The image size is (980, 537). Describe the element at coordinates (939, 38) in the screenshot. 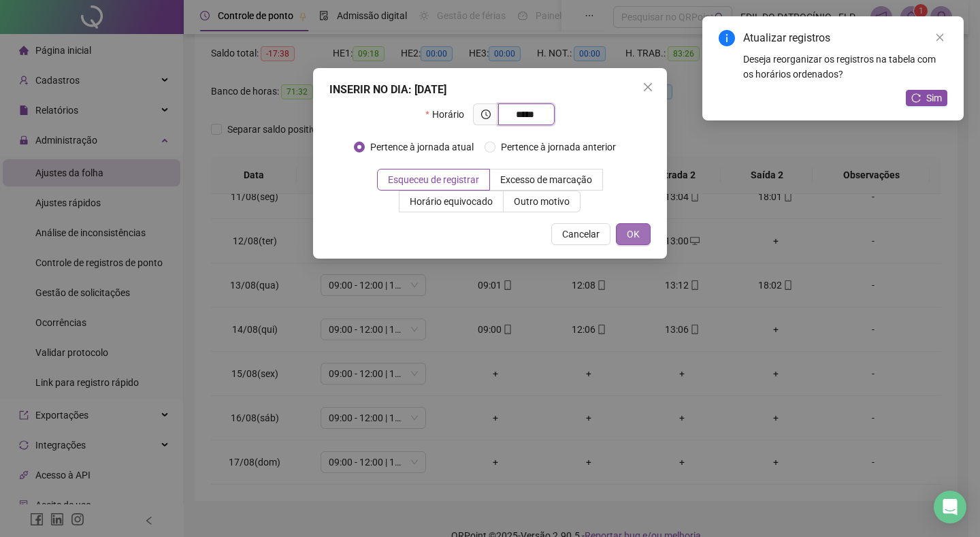

I see `a: Close` at that location.